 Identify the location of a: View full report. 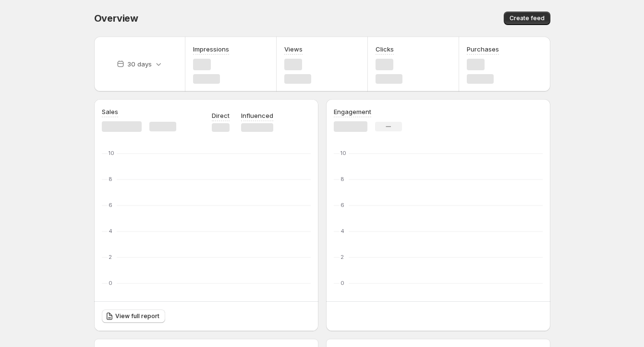
(133, 316).